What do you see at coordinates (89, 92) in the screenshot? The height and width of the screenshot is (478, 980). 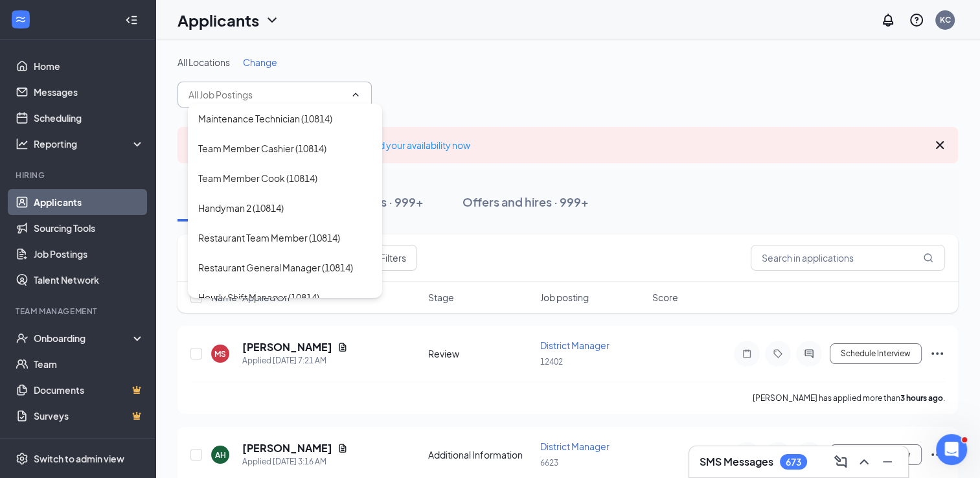 I see `a: Messages` at bounding box center [89, 92].